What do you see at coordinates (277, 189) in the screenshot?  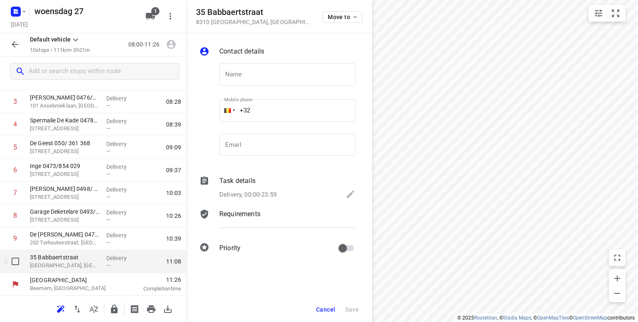 I see `div: Task detailsDelivery, 00:00-23:59` at bounding box center [277, 189].